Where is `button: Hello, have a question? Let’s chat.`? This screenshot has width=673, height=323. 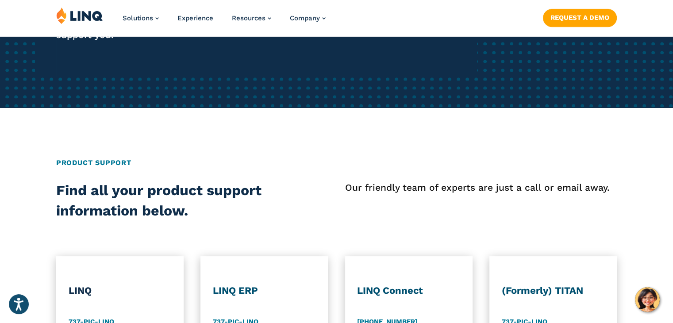 button: Hello, have a question? Let’s chat. is located at coordinates (647, 299).